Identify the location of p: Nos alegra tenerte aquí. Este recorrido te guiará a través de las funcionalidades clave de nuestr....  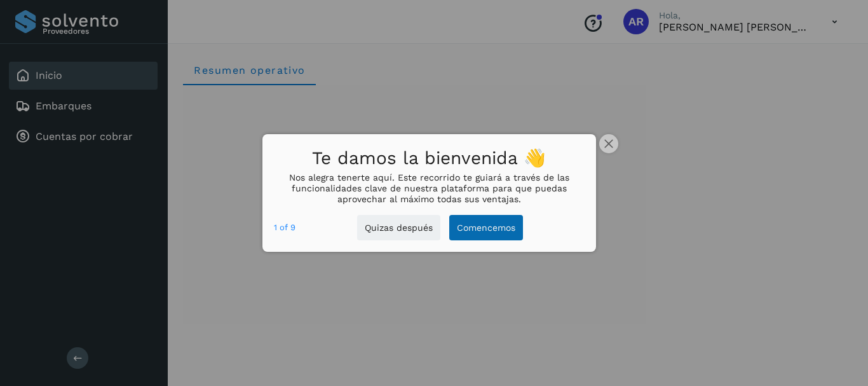
(429, 188).